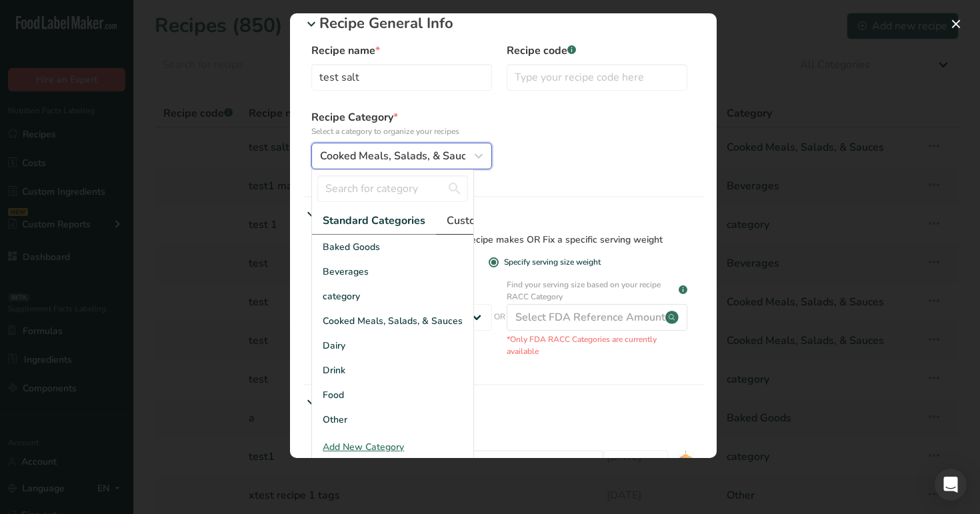 Image resolution: width=980 pixels, height=514 pixels. What do you see at coordinates (333, 395) in the screenshot?
I see `span: Food` at bounding box center [333, 395].